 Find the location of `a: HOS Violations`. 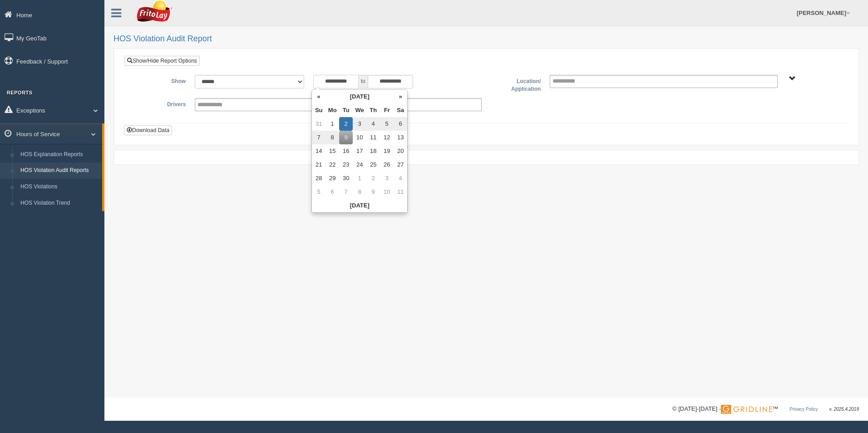

a: HOS Violations is located at coordinates (59, 187).